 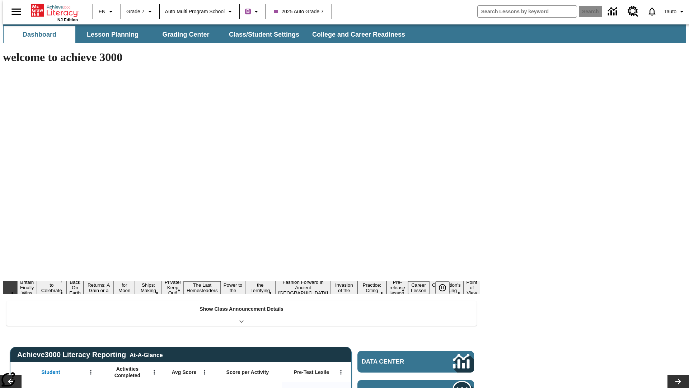 I want to click on a: Resource Center, Will open in new tab, so click(x=633, y=11).